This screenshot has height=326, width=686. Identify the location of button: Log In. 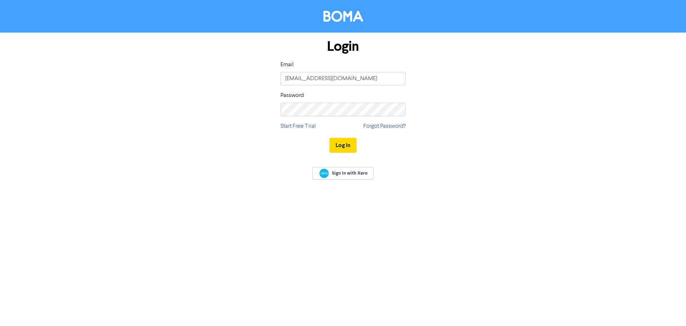
(343, 145).